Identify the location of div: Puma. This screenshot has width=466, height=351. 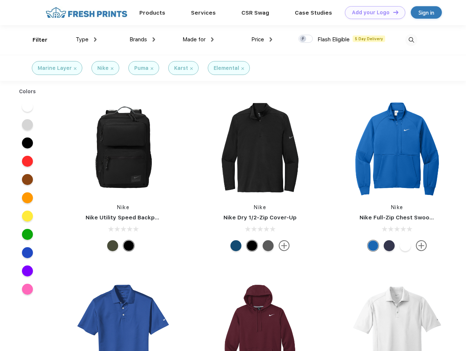
(141, 68).